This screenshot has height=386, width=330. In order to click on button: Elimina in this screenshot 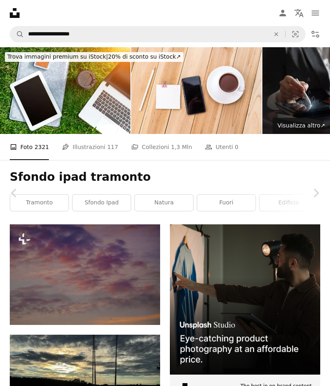, I will do `click(276, 34)`.